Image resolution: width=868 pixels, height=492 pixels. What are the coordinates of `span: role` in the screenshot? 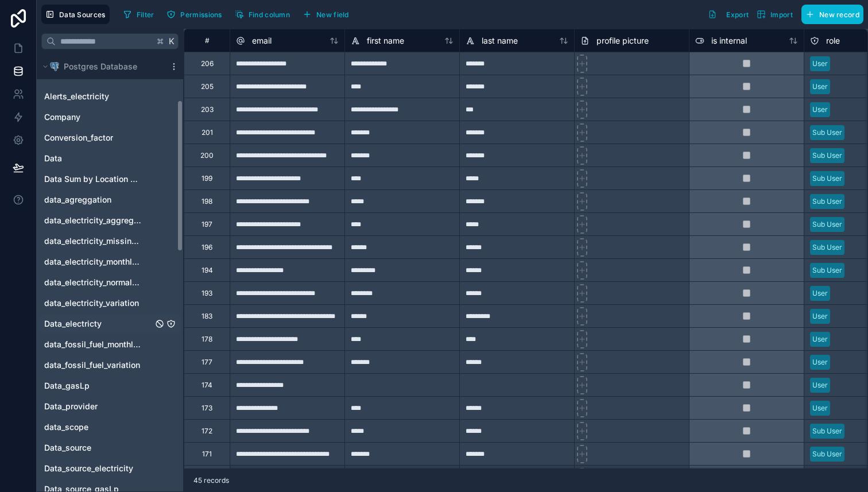 It's located at (833, 41).